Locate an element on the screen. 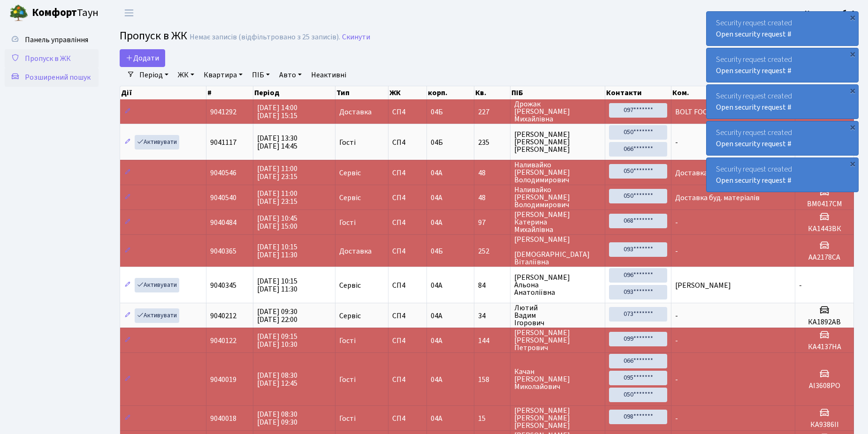 Image resolution: width=868 pixels, height=434 pixels. span: 227 is located at coordinates (492, 113).